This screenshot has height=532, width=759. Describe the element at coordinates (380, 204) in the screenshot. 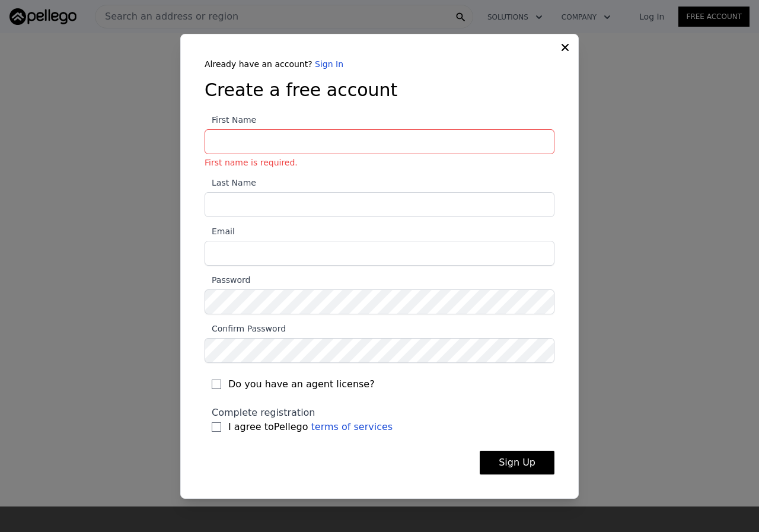

I see `input: Last Name` at that location.